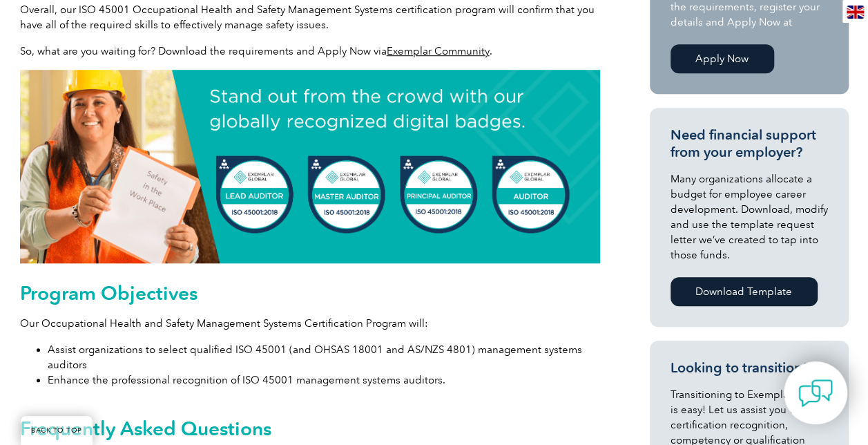 This screenshot has height=445, width=868. Describe the element at coordinates (744, 291) in the screenshot. I see `a: Download Template` at that location.